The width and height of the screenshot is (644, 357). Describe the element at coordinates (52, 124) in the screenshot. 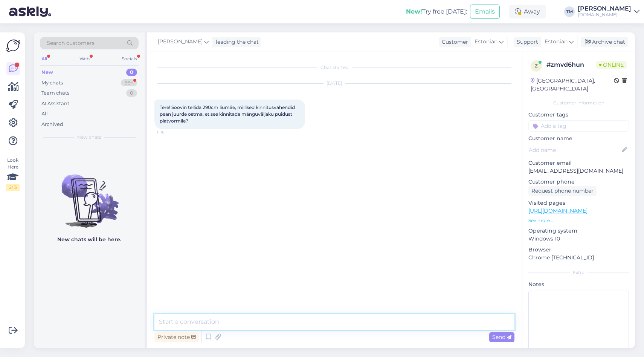

I see `div: Archived` at that location.